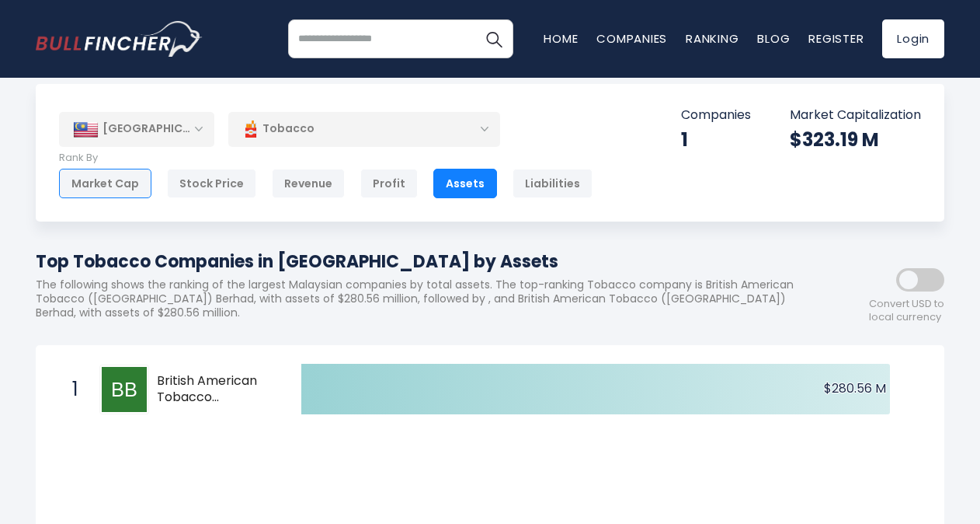 Image resolution: width=980 pixels, height=524 pixels. What do you see at coordinates (364, 129) in the screenshot?
I see `div: Tobacco` at bounding box center [364, 129].